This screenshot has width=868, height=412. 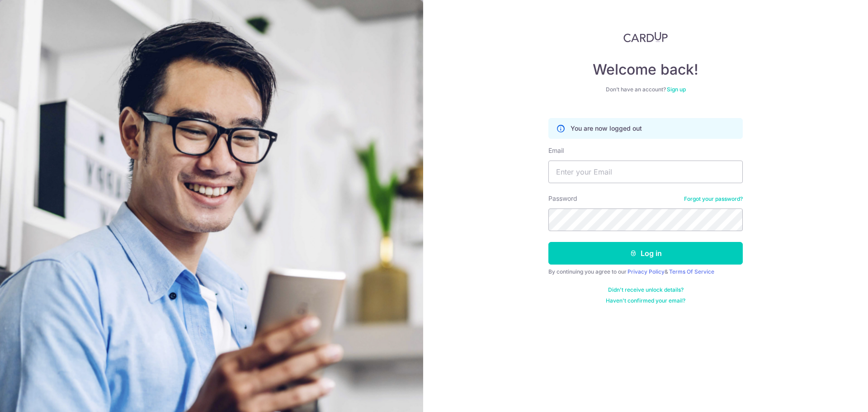 I want to click on a: Terms Of Service, so click(x=692, y=272).